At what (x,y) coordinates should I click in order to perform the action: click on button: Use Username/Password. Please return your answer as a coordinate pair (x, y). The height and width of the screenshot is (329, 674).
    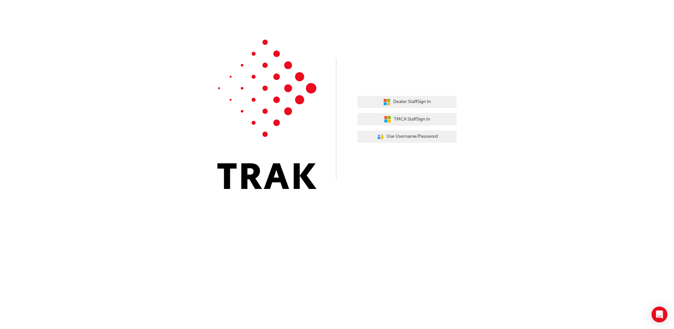
    Looking at the image, I should click on (407, 137).